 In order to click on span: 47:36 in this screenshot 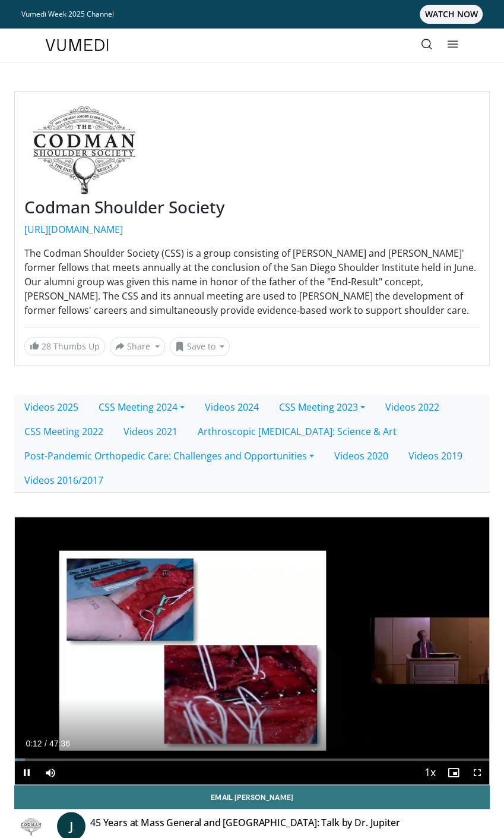, I will do `click(59, 744)`.